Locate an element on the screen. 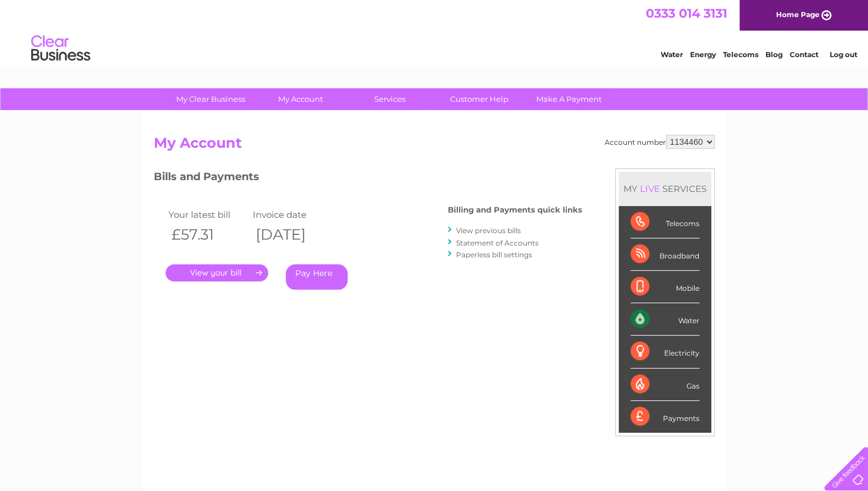 The width and height of the screenshot is (868, 491). div: Water is located at coordinates (664, 319).